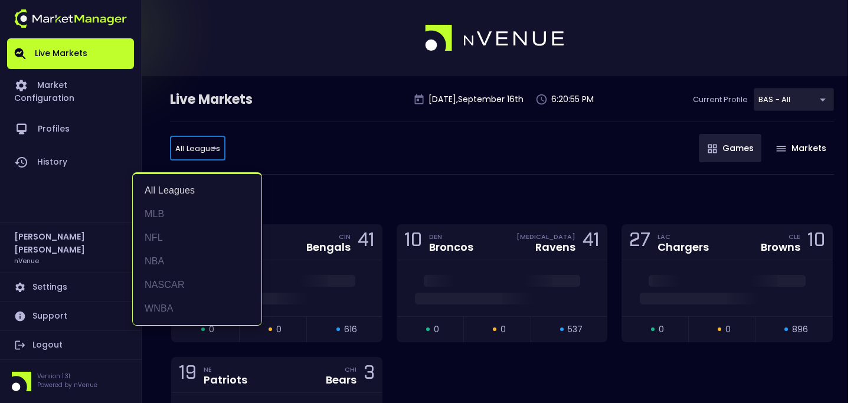 The image size is (857, 403). I want to click on li: WNBA, so click(197, 309).